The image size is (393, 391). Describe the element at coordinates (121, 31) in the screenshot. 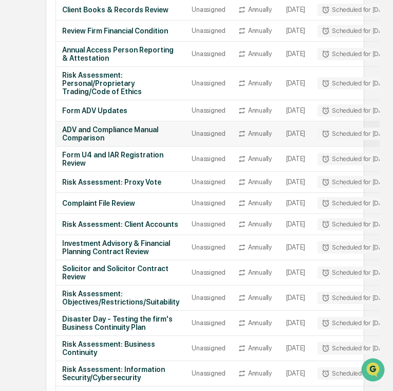

I see `div: Review Firm Financial Condition` at that location.